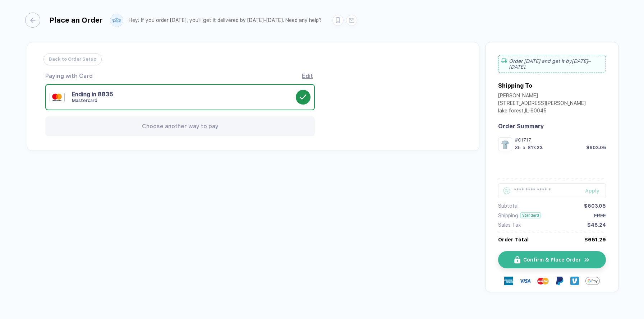 The width and height of the screenshot is (644, 319). Describe the element at coordinates (509, 206) in the screenshot. I see `div: Subtotal` at that location.